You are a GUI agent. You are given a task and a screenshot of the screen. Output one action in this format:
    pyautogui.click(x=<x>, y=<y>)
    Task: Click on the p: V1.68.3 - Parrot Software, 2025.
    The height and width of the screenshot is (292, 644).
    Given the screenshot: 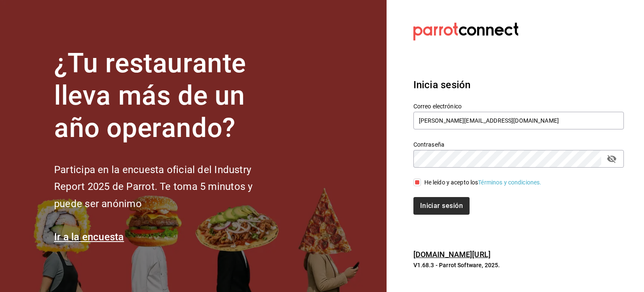 What is the action you would take?
    pyautogui.click(x=518, y=265)
    